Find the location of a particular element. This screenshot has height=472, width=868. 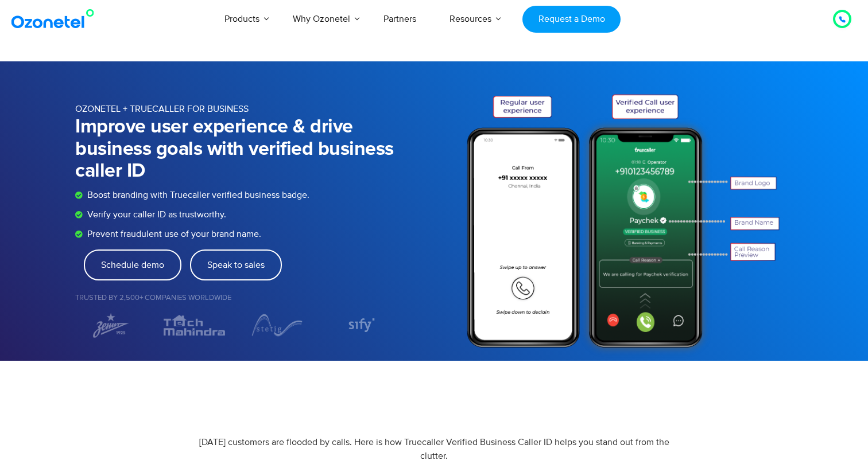

img: ZENIT is located at coordinates (111, 325).